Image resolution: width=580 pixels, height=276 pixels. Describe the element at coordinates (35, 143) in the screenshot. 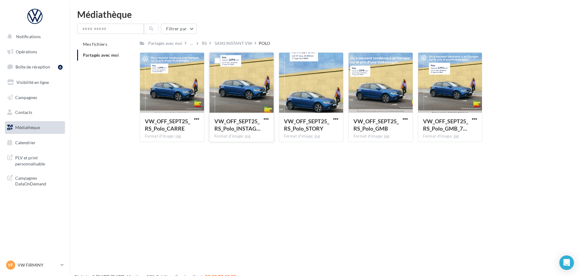

I see `a: Calendrier` at that location.